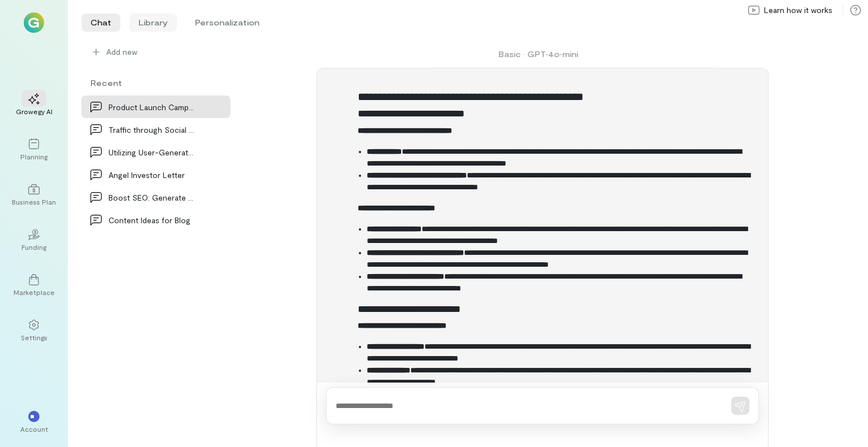 This screenshot has height=447, width=868. Describe the element at coordinates (227, 23) in the screenshot. I see `li: Personalization` at that location.